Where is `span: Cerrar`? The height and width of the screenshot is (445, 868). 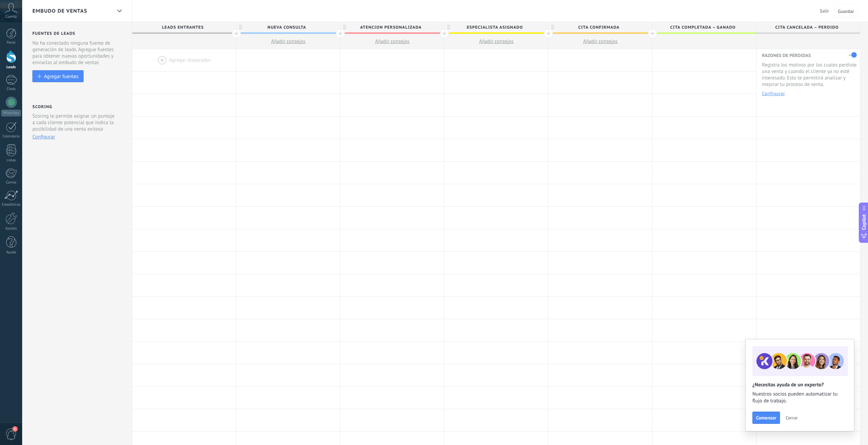 span: Cerrar is located at coordinates (792, 418).